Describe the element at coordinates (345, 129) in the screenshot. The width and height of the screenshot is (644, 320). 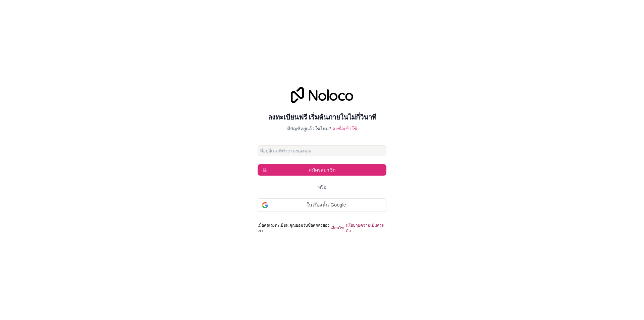
I see `font: ลงชื่อเข้าใช้` at that location.